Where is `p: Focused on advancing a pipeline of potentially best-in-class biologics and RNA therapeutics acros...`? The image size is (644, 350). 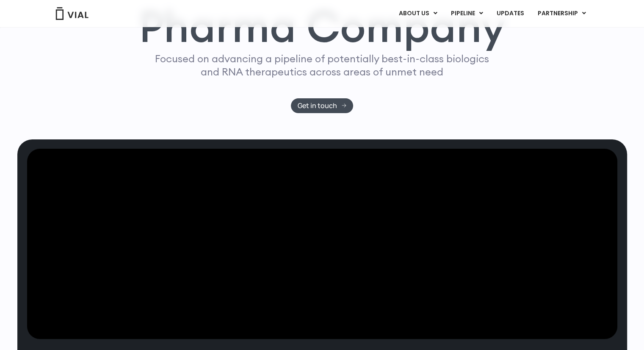 p: Focused on advancing a pipeline of potentially best-in-class biologics and RNA therapeutics acros... is located at coordinates (322, 66).